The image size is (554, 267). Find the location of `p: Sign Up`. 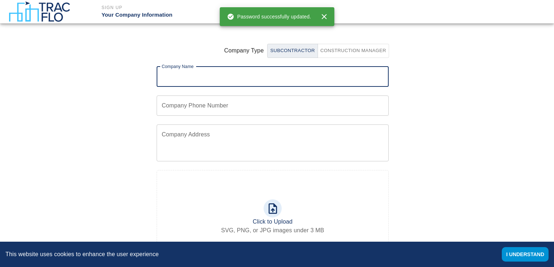

p: Sign Up is located at coordinates (209, 8).